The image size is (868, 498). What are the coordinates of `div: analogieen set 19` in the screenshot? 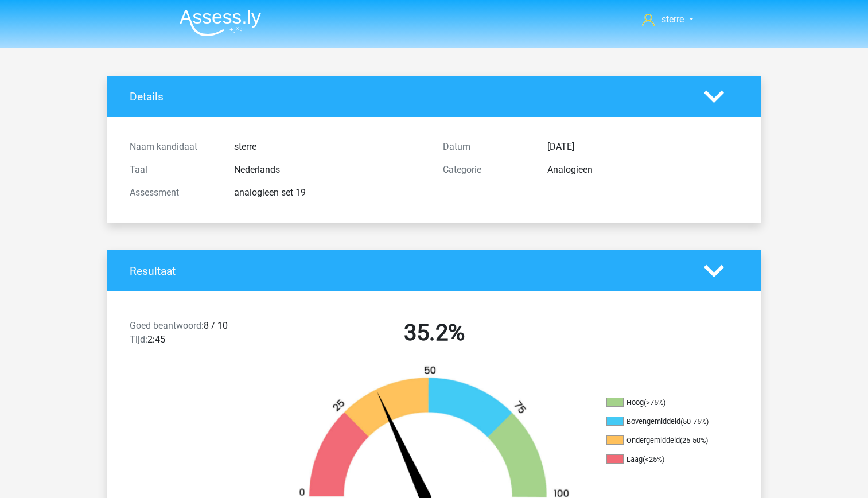 It's located at (330, 193).